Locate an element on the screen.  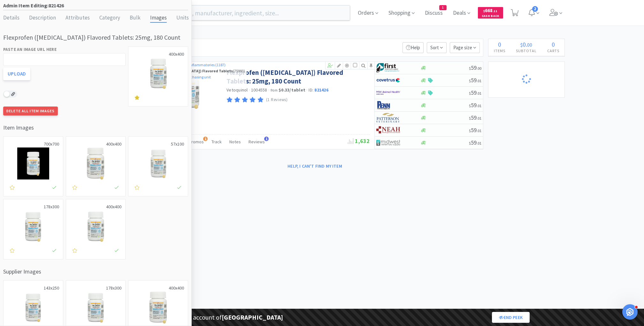
img: fa24db0f6afa4b6e87dd34313c9d81d1_776834.png is located at coordinates (33, 308).